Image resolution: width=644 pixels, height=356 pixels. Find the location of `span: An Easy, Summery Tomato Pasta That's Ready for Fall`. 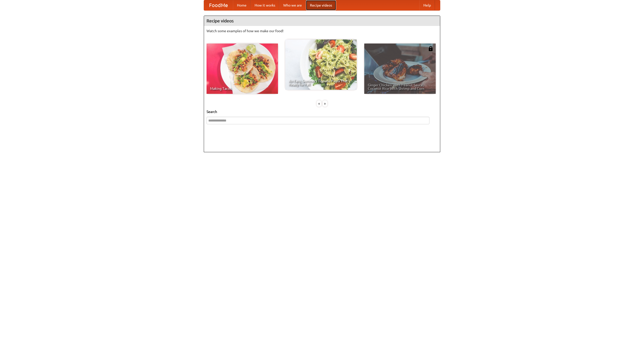

span: An Easy, Summery Tomato Pasta That's Ready for Fall is located at coordinates (321, 83).